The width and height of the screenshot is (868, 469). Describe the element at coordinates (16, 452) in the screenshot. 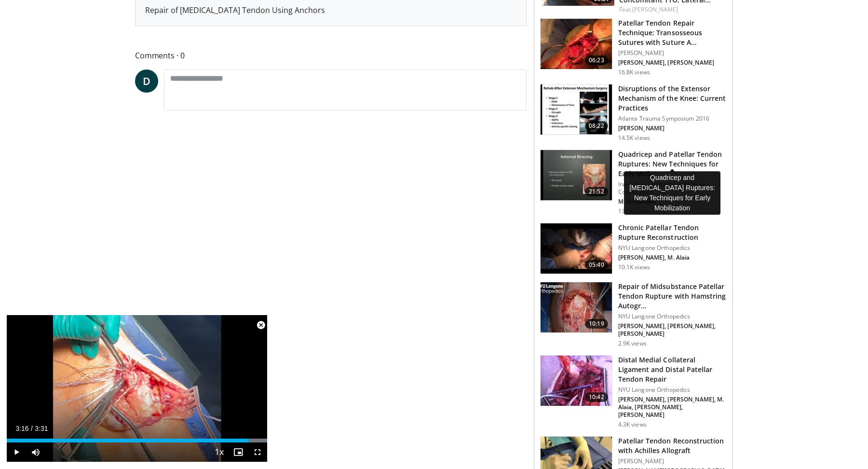

I see `button: Play` at that location.